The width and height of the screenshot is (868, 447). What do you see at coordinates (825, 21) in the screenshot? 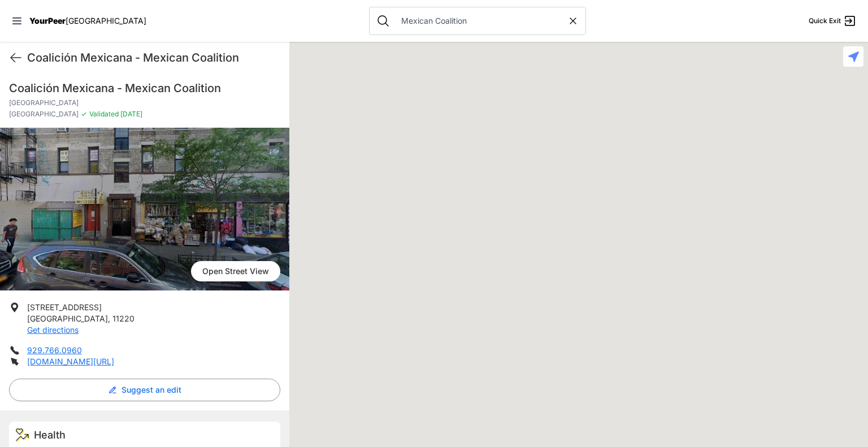
I see `span: Quick Exit` at bounding box center [825, 21].